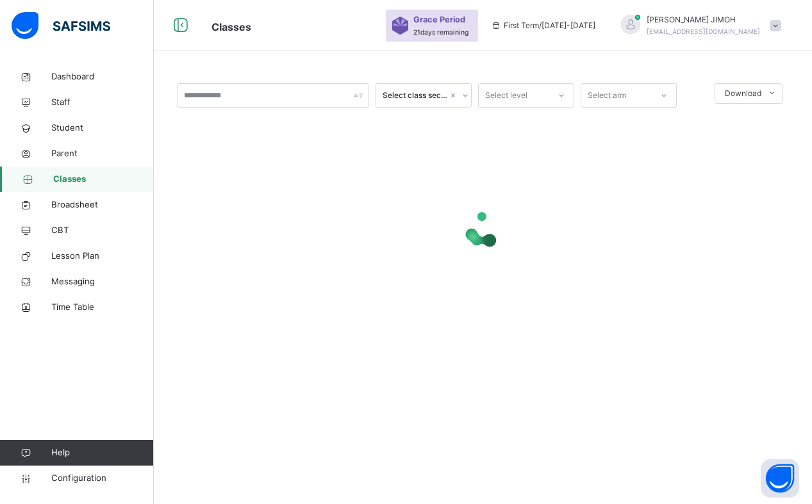 The height and width of the screenshot is (504, 812). What do you see at coordinates (607, 95) in the screenshot?
I see `div: Select arm` at bounding box center [607, 95].